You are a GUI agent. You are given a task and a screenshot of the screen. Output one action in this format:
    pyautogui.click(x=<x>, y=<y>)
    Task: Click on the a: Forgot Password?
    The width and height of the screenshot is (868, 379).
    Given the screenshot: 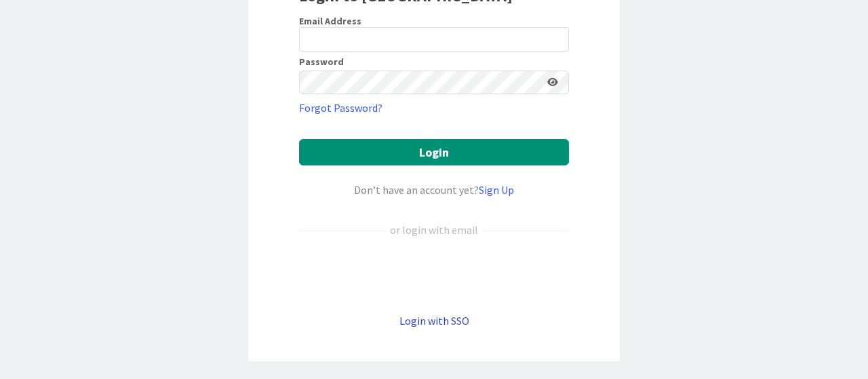 What is the action you would take?
    pyautogui.click(x=340, y=108)
    